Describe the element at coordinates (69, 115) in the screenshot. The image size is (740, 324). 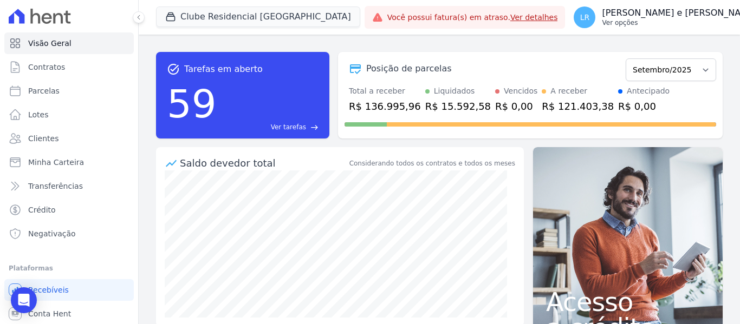
I see `a: Lotes` at that location.